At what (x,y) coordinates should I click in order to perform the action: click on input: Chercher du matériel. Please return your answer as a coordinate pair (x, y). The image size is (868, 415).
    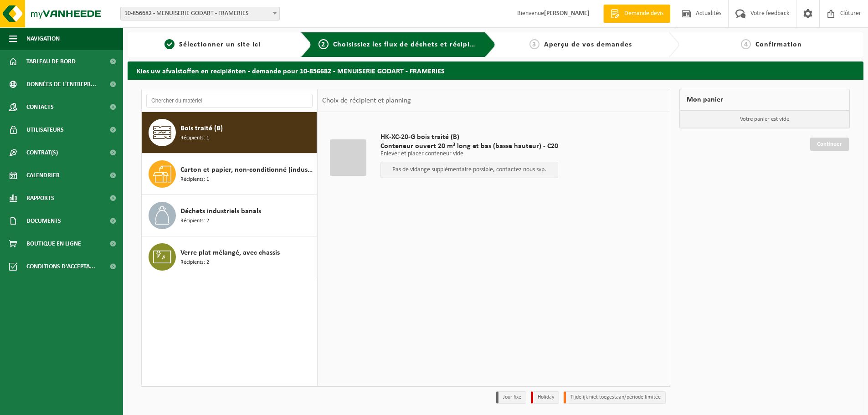
    Looking at the image, I should click on (229, 101).